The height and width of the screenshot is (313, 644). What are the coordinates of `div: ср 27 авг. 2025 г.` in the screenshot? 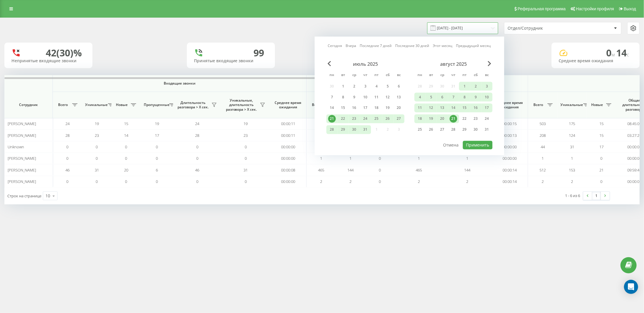 It's located at (442, 130).